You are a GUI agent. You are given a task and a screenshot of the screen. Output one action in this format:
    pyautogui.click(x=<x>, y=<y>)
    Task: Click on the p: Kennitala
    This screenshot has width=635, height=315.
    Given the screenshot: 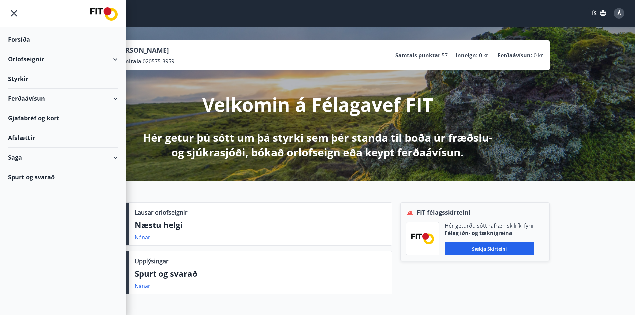 What is the action you would take?
    pyautogui.click(x=128, y=61)
    